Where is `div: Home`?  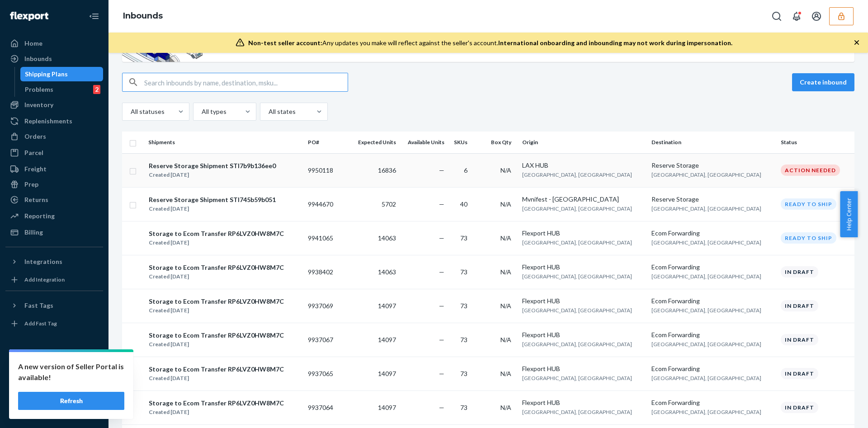 div: Home is located at coordinates (33, 44).